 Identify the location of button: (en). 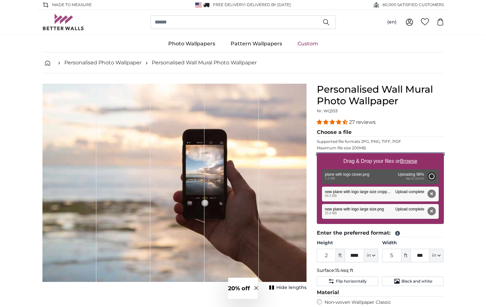
(392, 22).